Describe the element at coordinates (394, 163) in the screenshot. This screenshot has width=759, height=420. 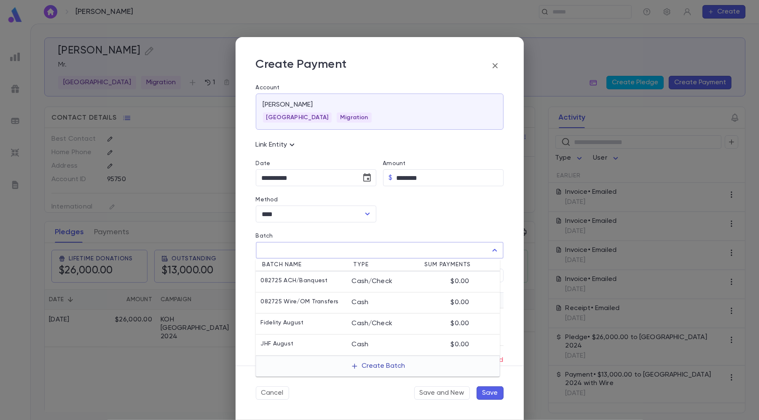
I see `label: Amount` at that location.